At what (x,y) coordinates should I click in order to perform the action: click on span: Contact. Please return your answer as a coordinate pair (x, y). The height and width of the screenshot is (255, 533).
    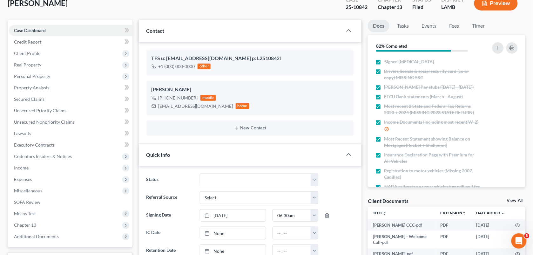
    Looking at the image, I should click on (155, 30).